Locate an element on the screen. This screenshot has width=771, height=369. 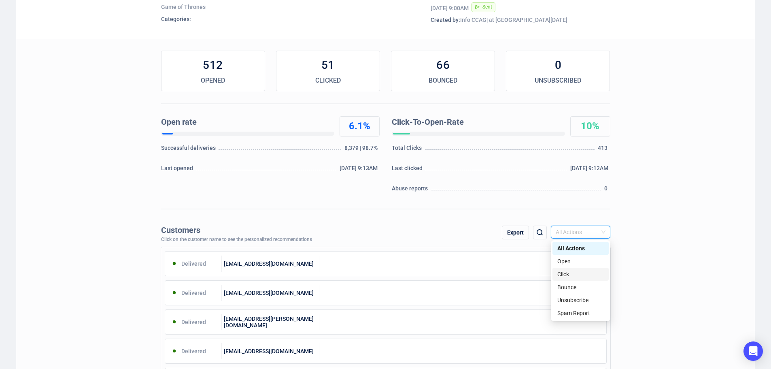
div: 8,379 | 98.7% is located at coordinates (362, 150).